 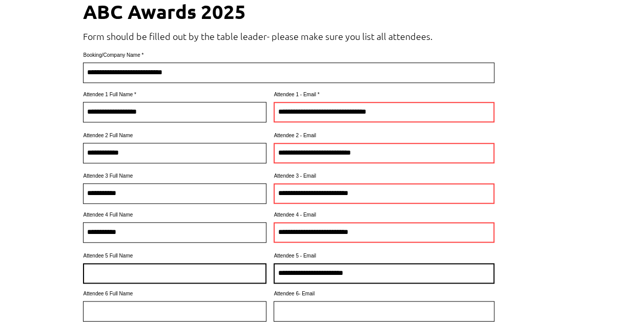 I want to click on label: Attendee 1 Full Name, so click(x=175, y=95).